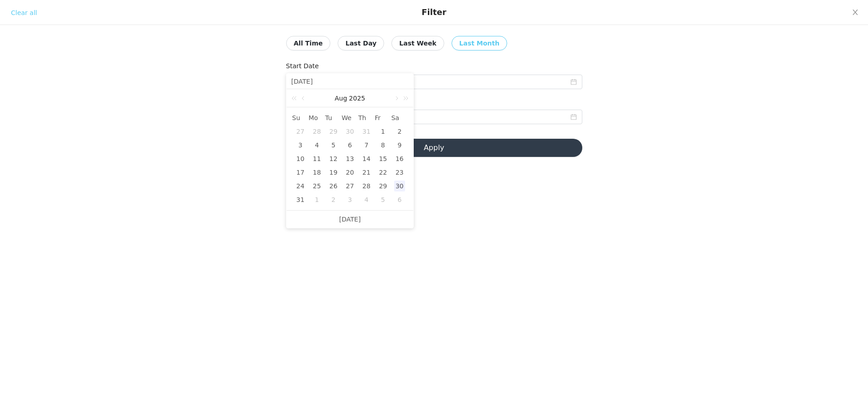 This screenshot has width=868, height=418. I want to click on th: Thu, so click(366, 118).